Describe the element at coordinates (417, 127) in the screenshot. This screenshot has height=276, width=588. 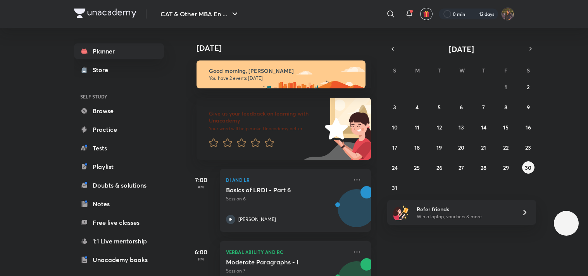
I see `button: August 11, 2025` at that location.